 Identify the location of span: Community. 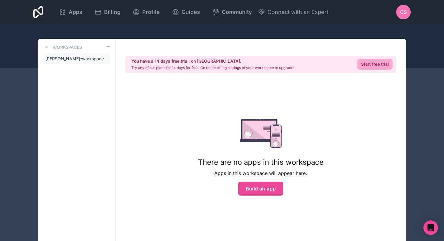
(237, 12).